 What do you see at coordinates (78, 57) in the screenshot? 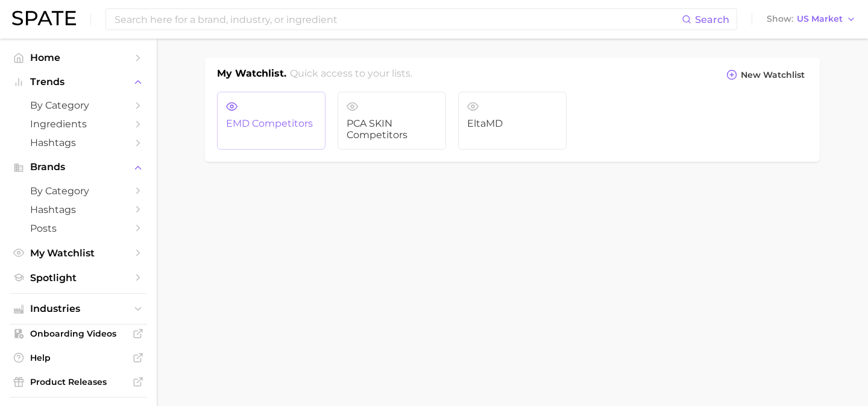
I see `a: Home` at bounding box center [78, 57].